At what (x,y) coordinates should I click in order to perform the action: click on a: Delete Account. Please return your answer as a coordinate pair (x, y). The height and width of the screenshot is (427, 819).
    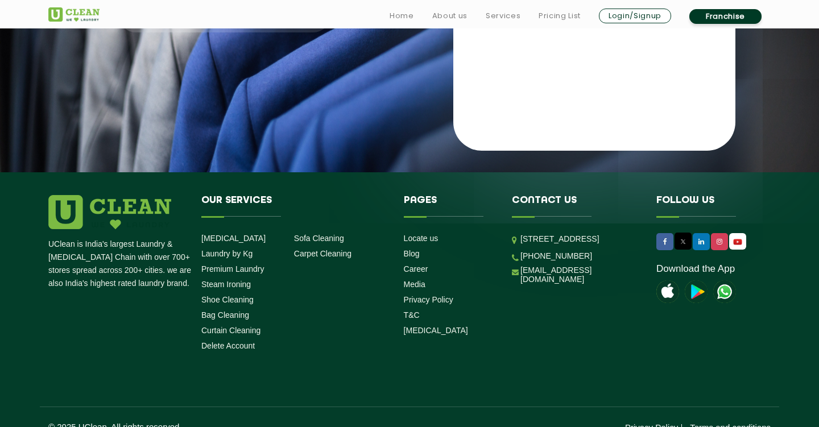
    Looking at the image, I should click on (228, 346).